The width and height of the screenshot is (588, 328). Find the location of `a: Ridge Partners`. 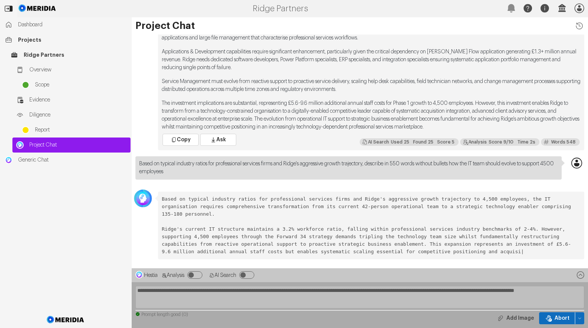

a: Ridge Partners is located at coordinates (68, 55).